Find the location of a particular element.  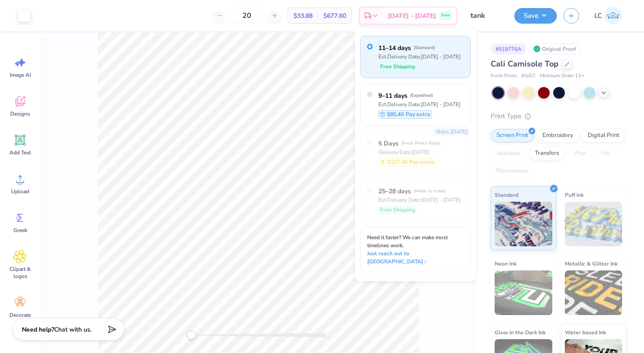

span: 11–14 days is located at coordinates (394, 48).